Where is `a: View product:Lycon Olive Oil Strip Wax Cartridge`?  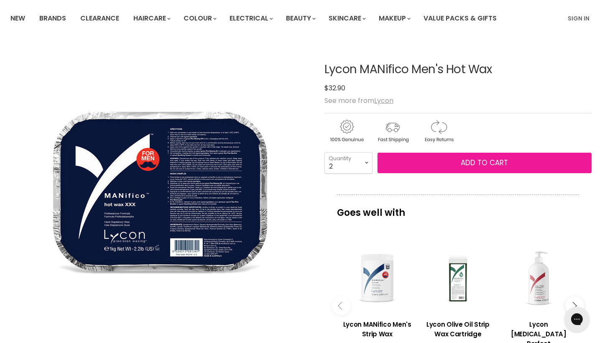 a: View product:Lycon Olive Oil Strip Wax Cartridge is located at coordinates (458, 328).